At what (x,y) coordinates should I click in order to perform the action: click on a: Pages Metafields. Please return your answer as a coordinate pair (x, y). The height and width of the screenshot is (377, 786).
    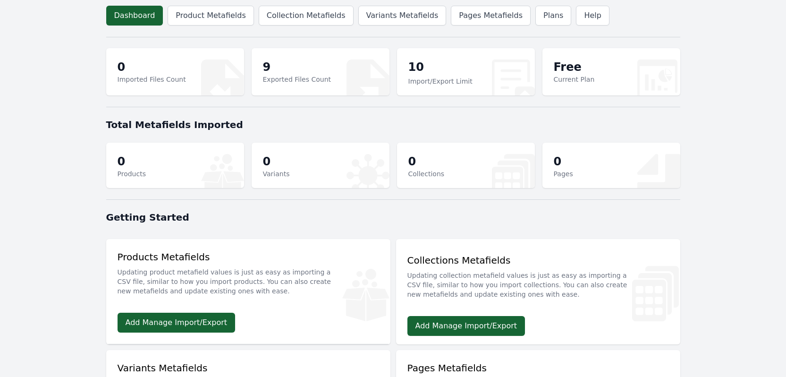
    Looking at the image, I should click on (491, 16).